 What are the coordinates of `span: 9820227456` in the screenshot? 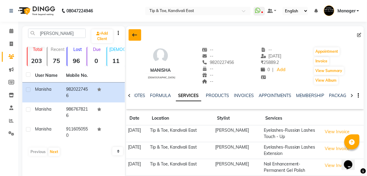 It's located at (218, 62).